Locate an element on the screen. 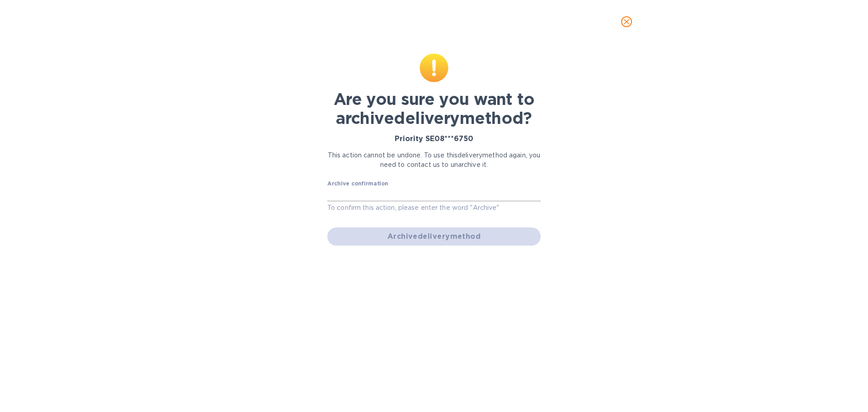 The image size is (868, 412). h1: Are you sure you want to archive delivery method? is located at coordinates (434, 109).